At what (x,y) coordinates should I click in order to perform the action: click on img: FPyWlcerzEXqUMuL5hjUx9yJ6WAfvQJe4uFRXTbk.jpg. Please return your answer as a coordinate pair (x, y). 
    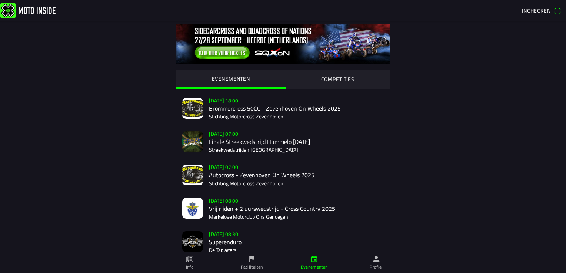
    Looking at the image, I should click on (193, 242).